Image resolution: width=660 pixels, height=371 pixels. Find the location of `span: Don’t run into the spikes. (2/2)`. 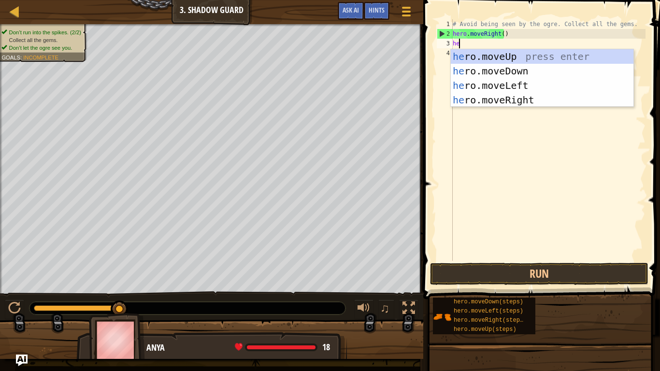

span: Don’t run into the spikes. (2/2) is located at coordinates (45, 32).